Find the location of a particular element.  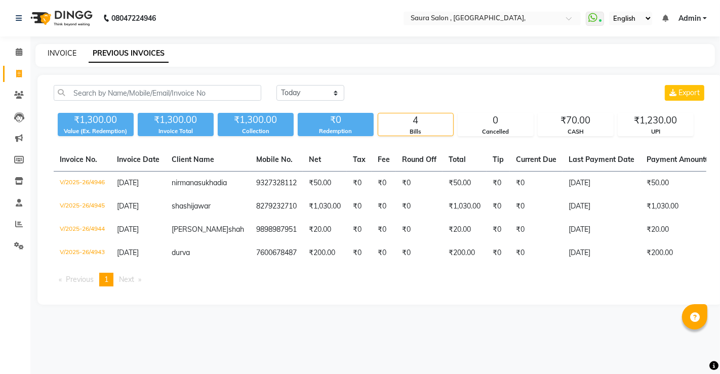

span: Total is located at coordinates (457, 160).